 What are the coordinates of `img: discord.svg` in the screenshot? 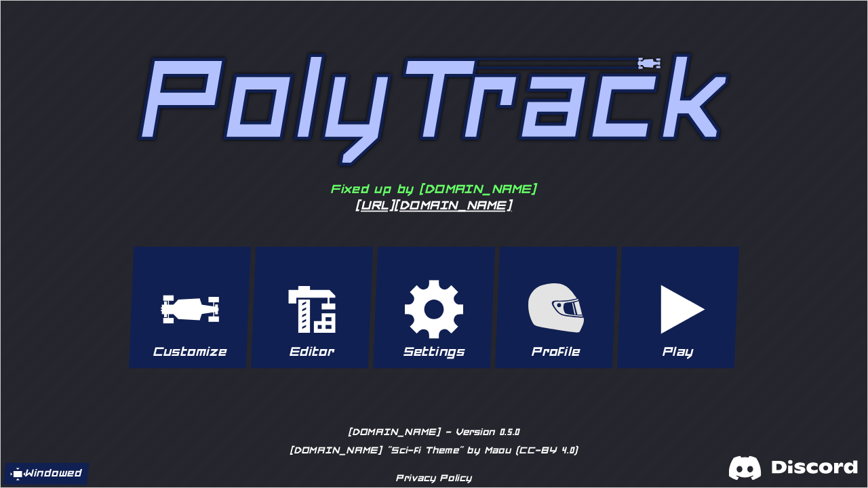 It's located at (793, 467).